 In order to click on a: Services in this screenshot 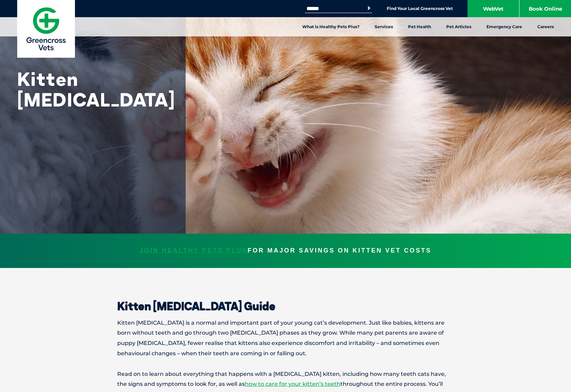, I will do `click(384, 27)`.